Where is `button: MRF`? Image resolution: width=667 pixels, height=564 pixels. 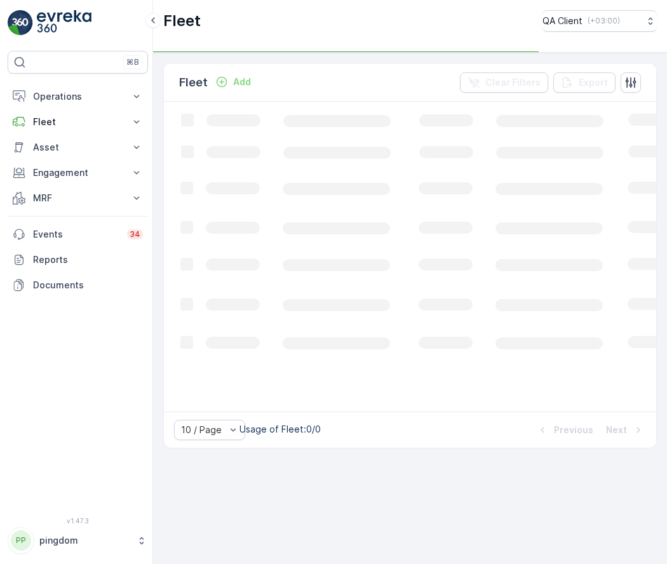 button: MRF is located at coordinates (77, 198).